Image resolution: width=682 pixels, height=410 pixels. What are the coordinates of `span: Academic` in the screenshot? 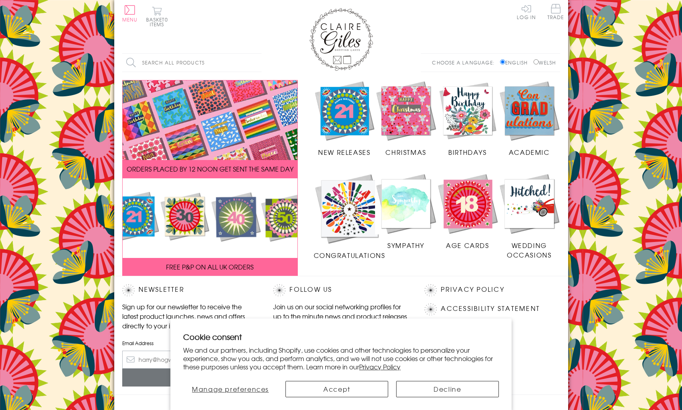 It's located at (529, 152).